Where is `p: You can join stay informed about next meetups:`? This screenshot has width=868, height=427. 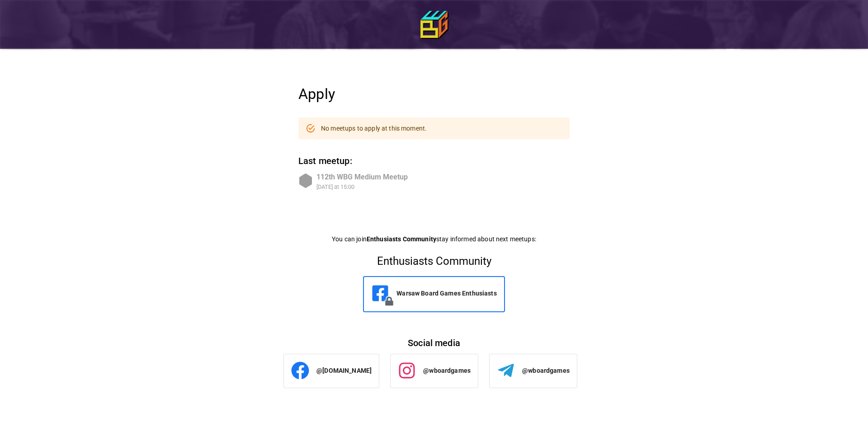
p: You can join stay informed about next meetups: is located at coordinates (434, 239).